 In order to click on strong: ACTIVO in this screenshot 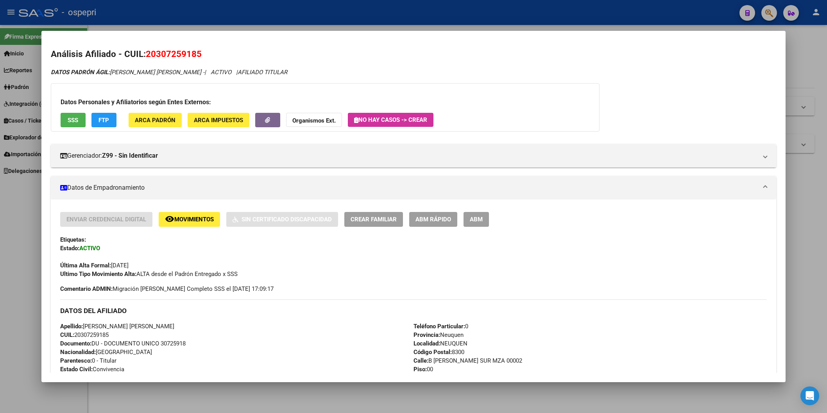, I will do `click(89, 249)`.